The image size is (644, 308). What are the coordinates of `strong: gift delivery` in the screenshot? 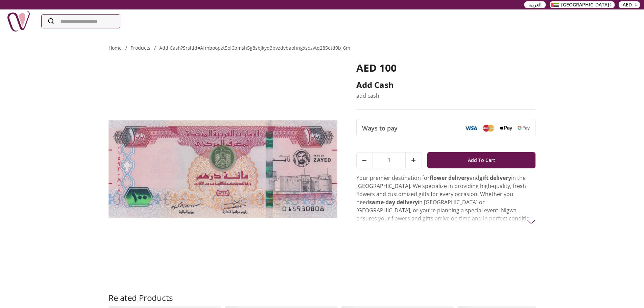 It's located at (495, 178).